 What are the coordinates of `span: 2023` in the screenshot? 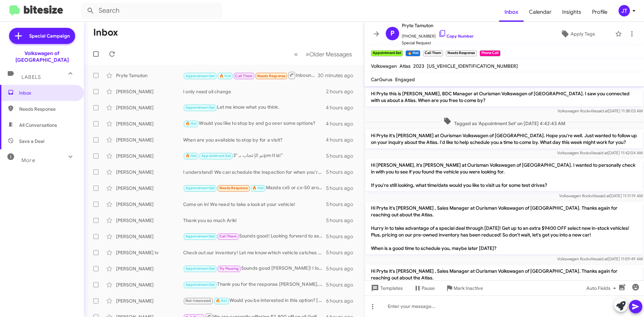 It's located at (419, 66).